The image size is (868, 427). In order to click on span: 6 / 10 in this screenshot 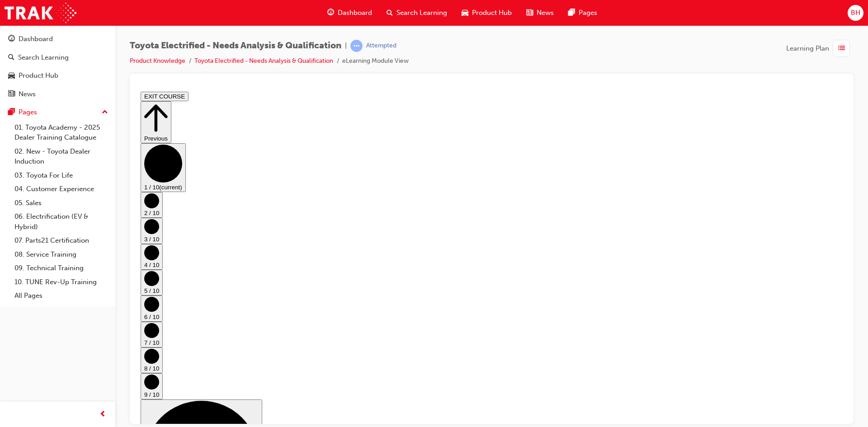, I will do `click(14, 229)`.